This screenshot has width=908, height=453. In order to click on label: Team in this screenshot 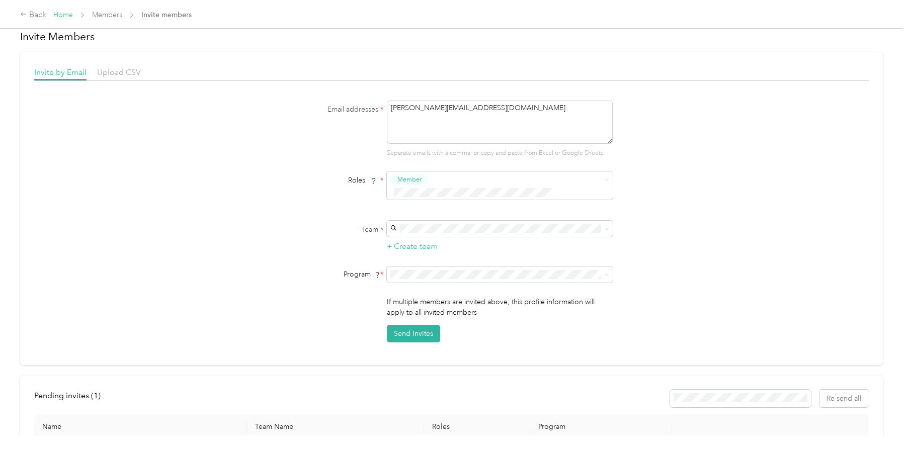, I will do `click(321, 229)`.